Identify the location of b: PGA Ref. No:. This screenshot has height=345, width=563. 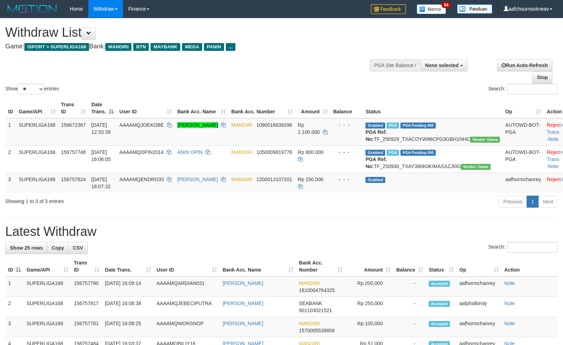
(376, 163).